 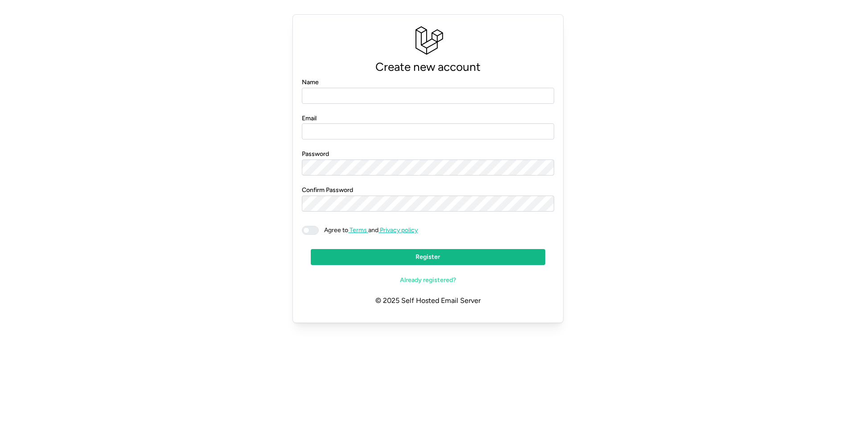 What do you see at coordinates (358, 230) in the screenshot?
I see `a: Terms` at bounding box center [358, 230].